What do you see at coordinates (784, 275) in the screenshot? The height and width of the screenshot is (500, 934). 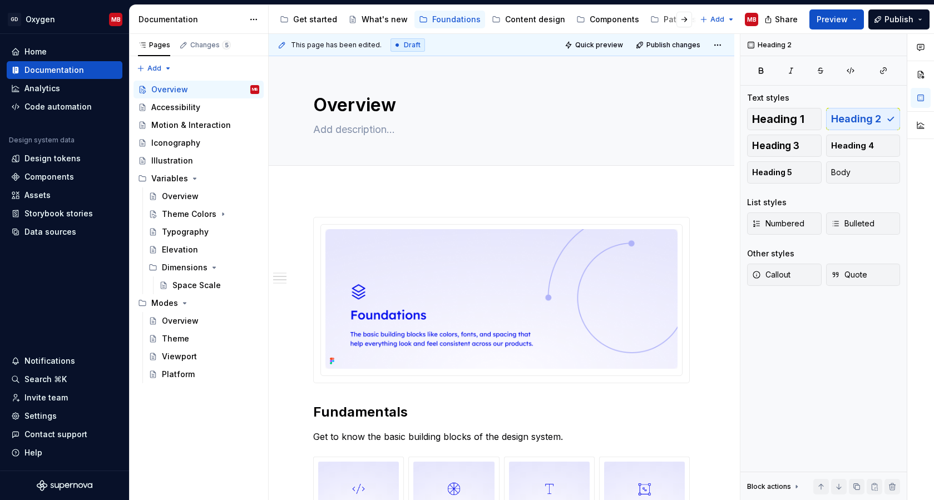 I see `button: Callout` at bounding box center [784, 275].